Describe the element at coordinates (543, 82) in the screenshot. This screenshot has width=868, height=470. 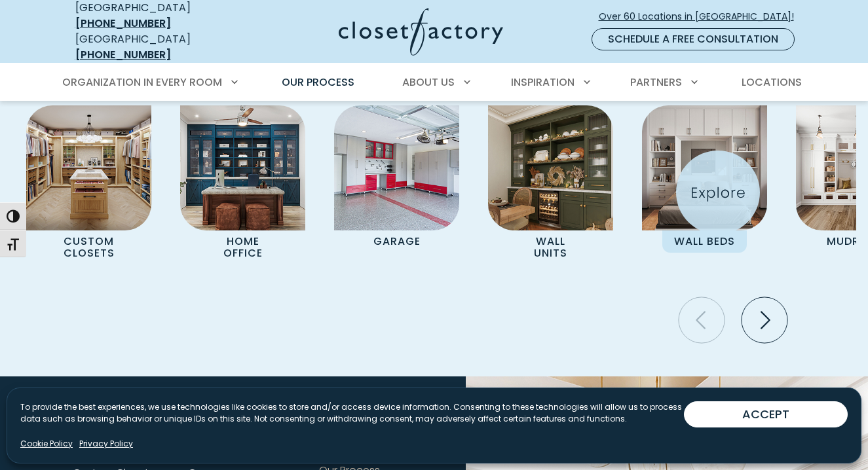
I see `span: Inspiration` at that location.